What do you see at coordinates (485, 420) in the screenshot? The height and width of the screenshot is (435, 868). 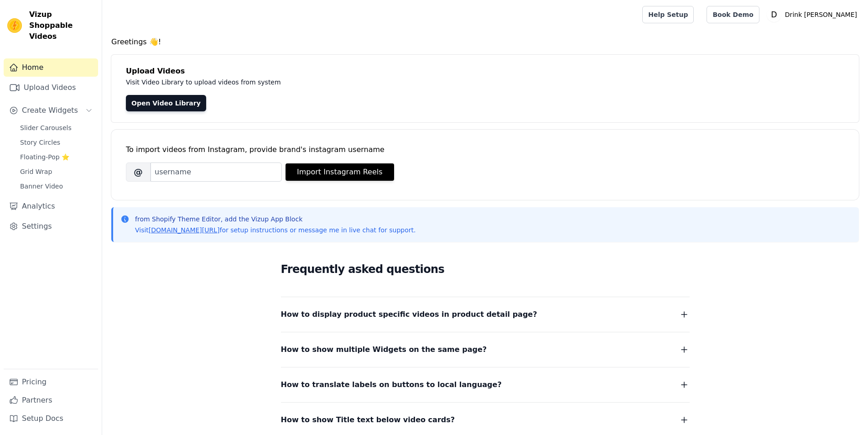 I see `button: How to show Title text below video cards?` at bounding box center [485, 420].